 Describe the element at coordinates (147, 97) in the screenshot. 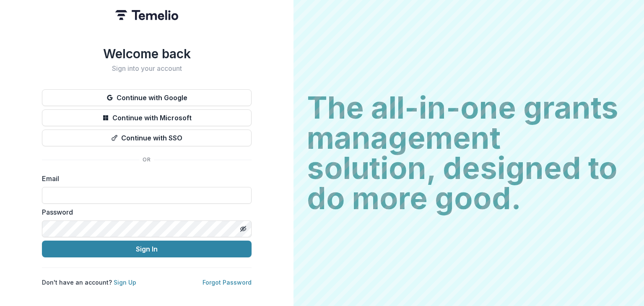

I see `button: Continue with Google` at that location.